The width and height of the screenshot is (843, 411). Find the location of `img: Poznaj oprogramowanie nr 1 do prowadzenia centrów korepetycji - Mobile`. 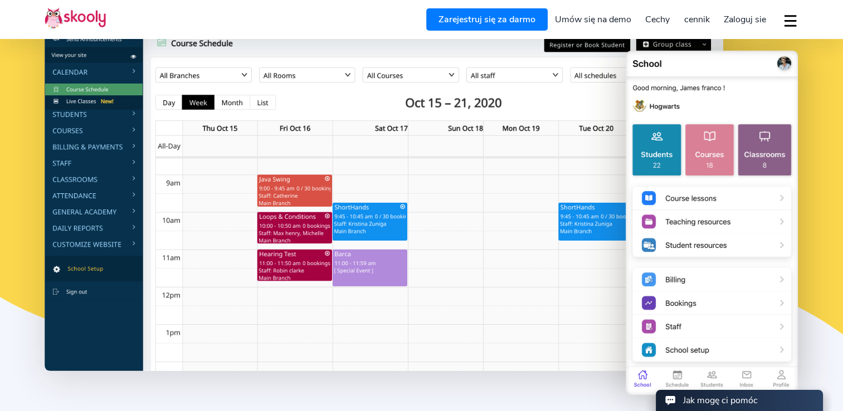

img: Poznaj oprogramowanie nr 1 do prowadzenia centrów korepetycji - Mobile is located at coordinates (711, 222).